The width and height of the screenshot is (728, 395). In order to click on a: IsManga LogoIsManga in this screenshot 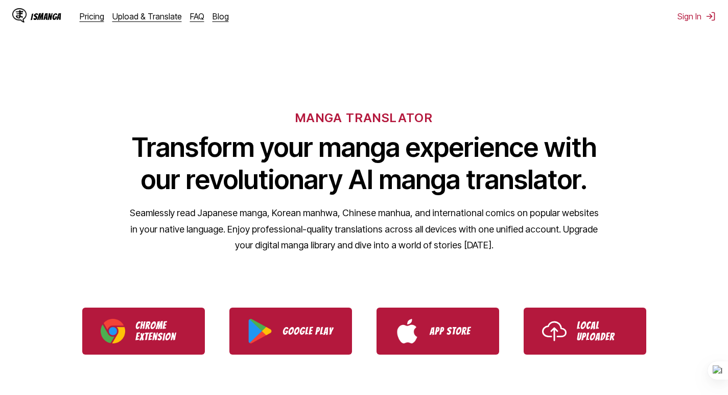, I will do `click(46, 16)`.